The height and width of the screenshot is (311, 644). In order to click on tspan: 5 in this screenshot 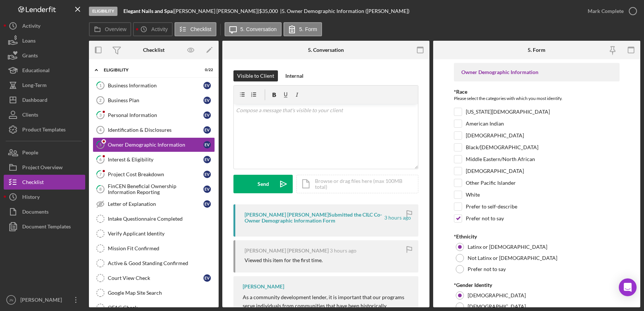, I will do `click(100, 144)`.